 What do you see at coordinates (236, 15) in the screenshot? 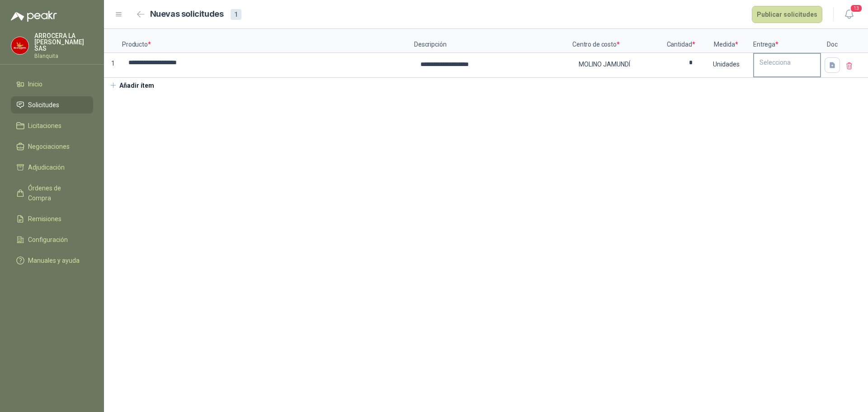
I see `div: 1` at bounding box center [236, 15].